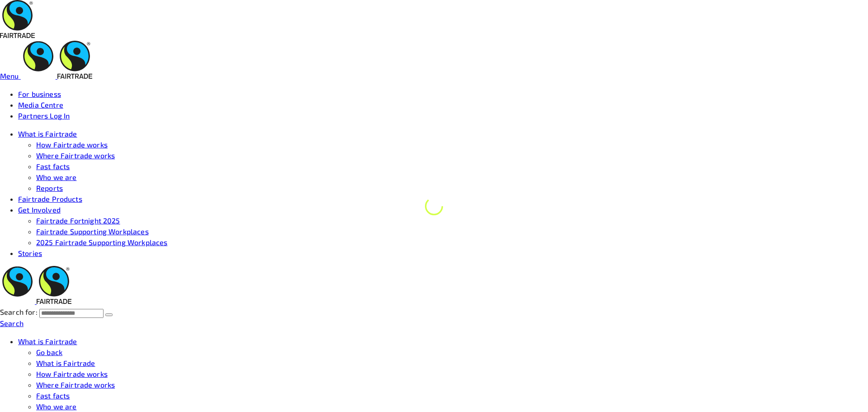  What do you see at coordinates (50, 199) in the screenshot?
I see `a: Fairtrade Products` at bounding box center [50, 199].